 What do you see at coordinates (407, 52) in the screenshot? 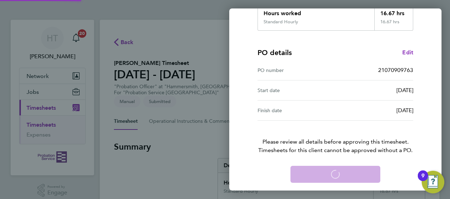
I see `span: Edit` at bounding box center [407, 52].